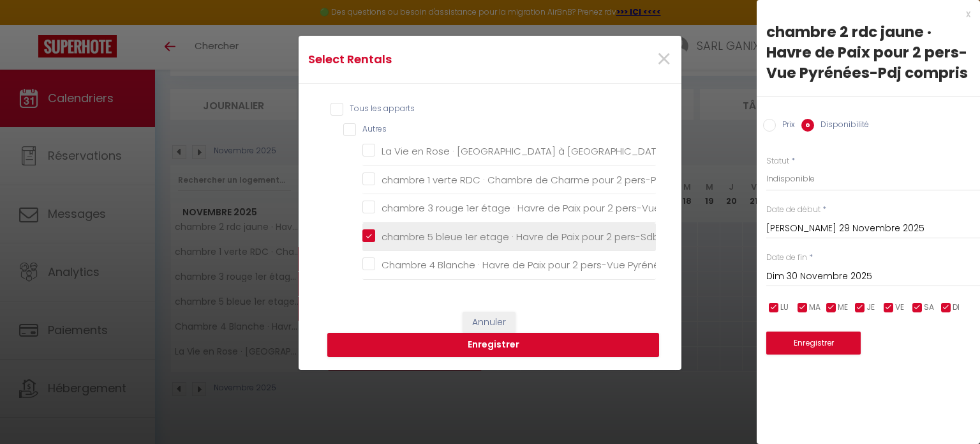 This screenshot has width=980, height=444. I want to click on button: Annuler, so click(489, 323).